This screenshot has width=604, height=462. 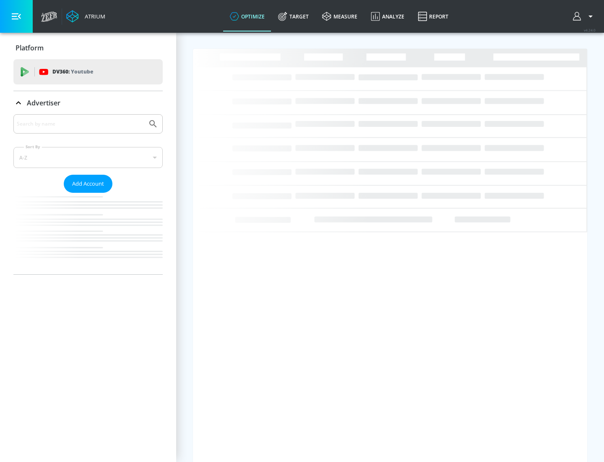 I want to click on p: Platform, so click(x=29, y=48).